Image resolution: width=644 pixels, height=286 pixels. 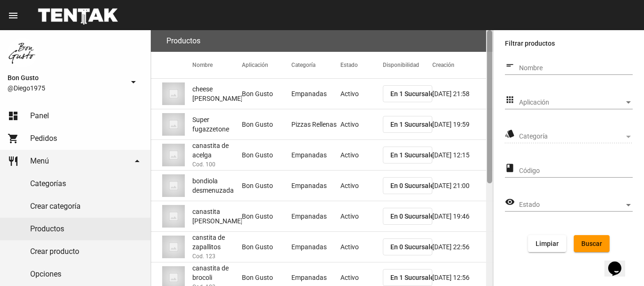 I want to click on flou-section-header: Productos, so click(x=322, y=41).